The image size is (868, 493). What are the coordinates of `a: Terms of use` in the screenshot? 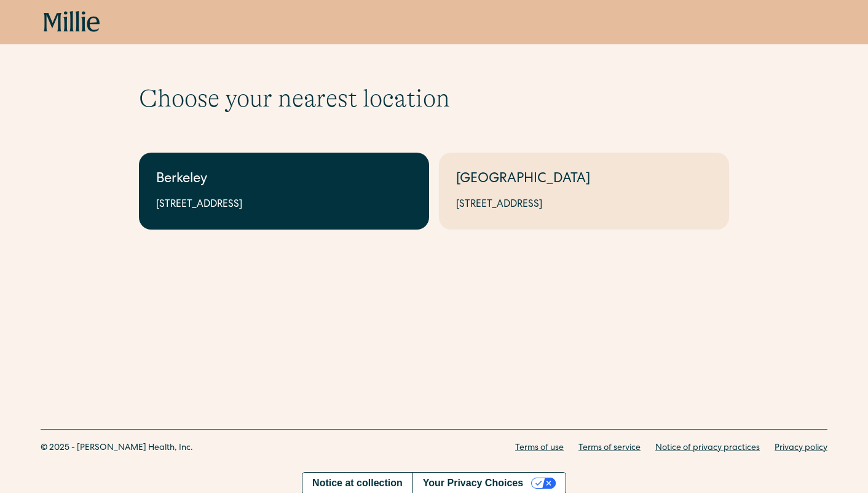 It's located at (539, 448).